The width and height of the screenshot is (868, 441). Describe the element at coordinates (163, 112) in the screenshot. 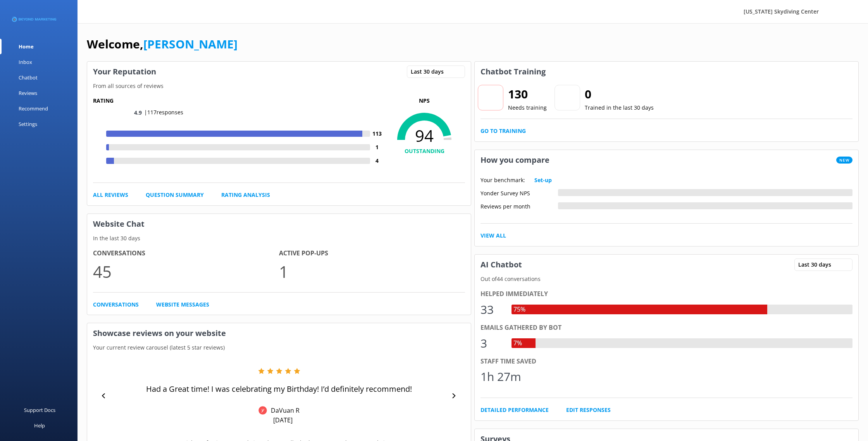

I see `p: | 117 responses` at that location.